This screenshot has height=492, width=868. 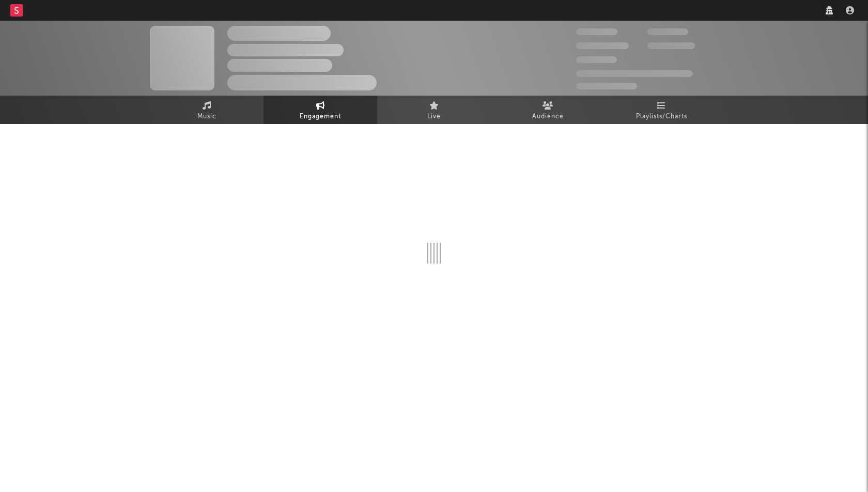 What do you see at coordinates (597, 32) in the screenshot?
I see `span: 300 000` at bounding box center [597, 32].